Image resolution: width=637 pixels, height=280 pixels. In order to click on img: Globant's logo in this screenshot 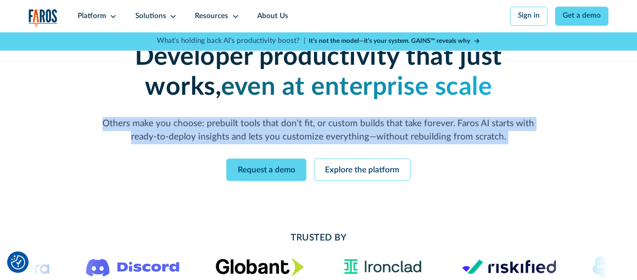, I will do `click(260, 267)`.